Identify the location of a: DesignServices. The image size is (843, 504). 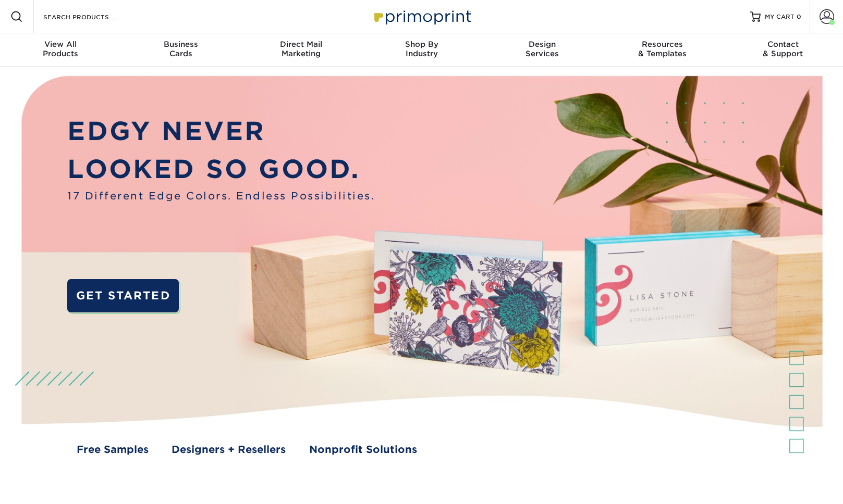
(541, 50).